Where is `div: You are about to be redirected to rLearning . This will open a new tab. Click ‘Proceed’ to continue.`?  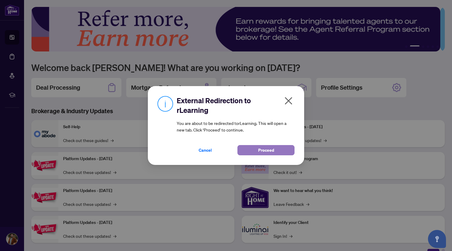
div: You are about to be redirected to rLearning . This will open a new tab. Click ‘Proceed’ to continue. is located at coordinates (236, 125).